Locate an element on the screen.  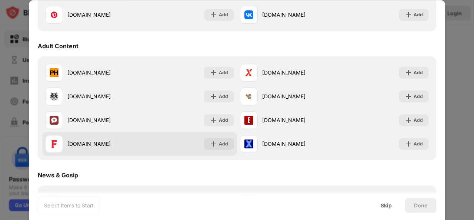
div: Adult Content is located at coordinates (58, 46).